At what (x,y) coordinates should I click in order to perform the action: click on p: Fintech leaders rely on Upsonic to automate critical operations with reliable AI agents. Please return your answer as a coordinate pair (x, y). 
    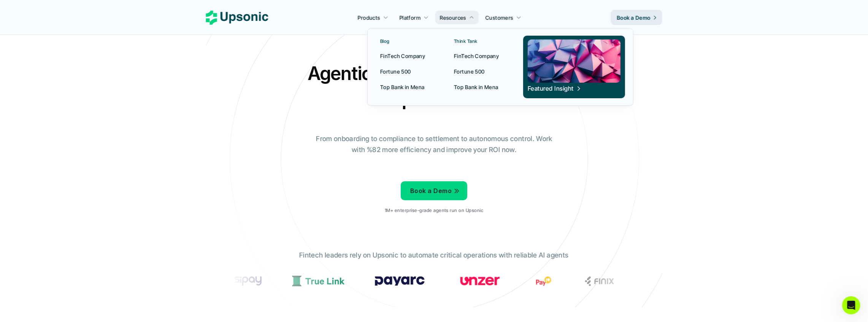
    Looking at the image, I should click on (434, 256).